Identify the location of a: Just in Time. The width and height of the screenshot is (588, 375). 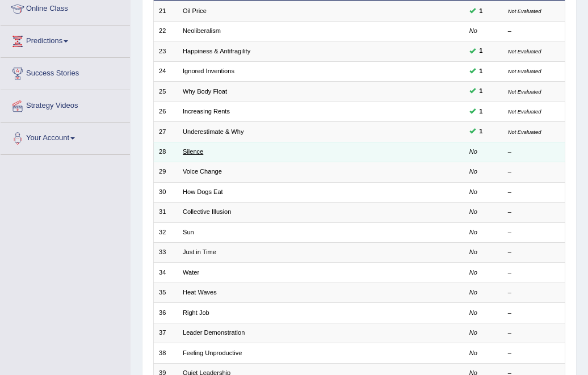
(199, 252).